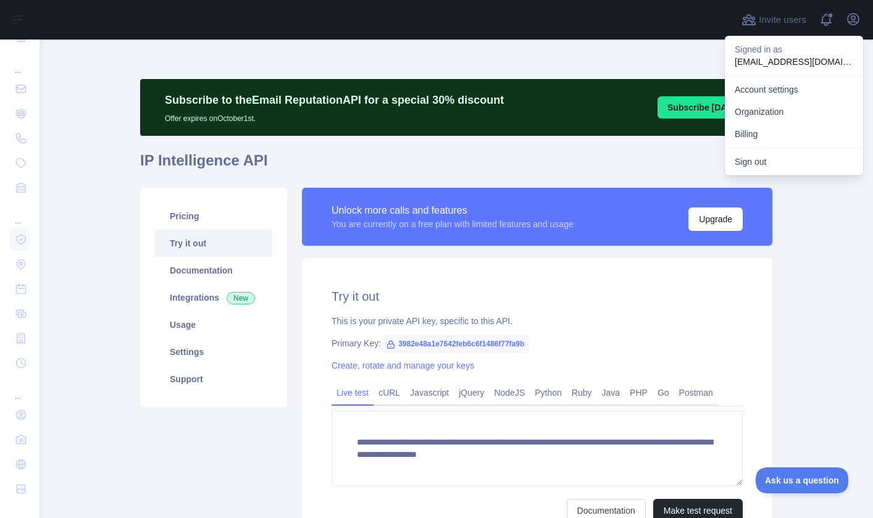 This screenshot has width=873, height=518. What do you see at coordinates (794, 162) in the screenshot?
I see `button: Sign out` at bounding box center [794, 162].